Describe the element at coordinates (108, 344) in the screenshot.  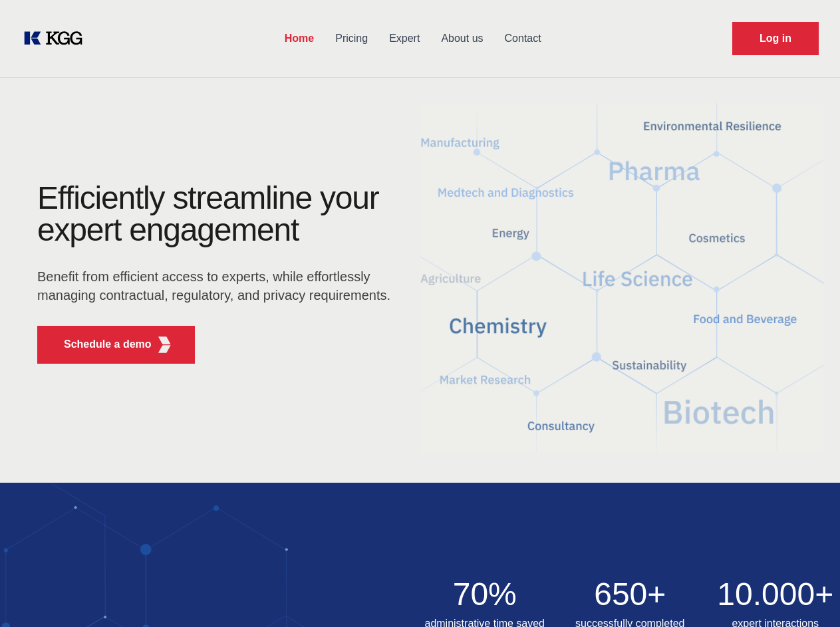
I see `p: Schedule a demo` at that location.